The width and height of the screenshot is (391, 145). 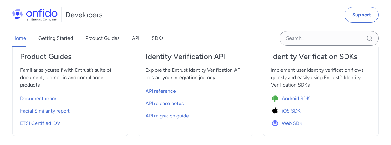 I want to click on span: Facial Similarity report, so click(x=45, y=111).